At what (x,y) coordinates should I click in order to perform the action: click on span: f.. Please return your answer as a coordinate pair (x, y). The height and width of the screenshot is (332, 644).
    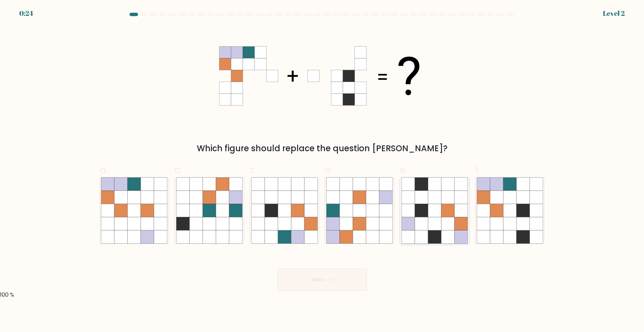
    Looking at the image, I should click on (477, 170).